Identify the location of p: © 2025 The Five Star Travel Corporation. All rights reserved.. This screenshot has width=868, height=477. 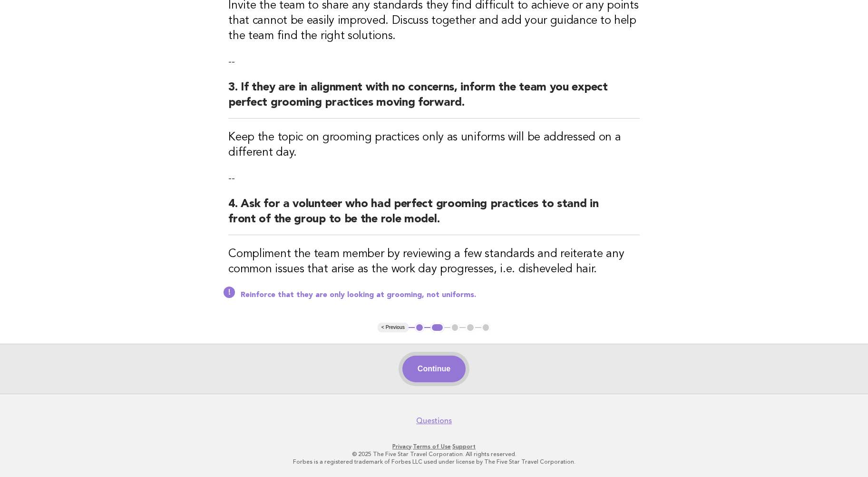
(435, 454).